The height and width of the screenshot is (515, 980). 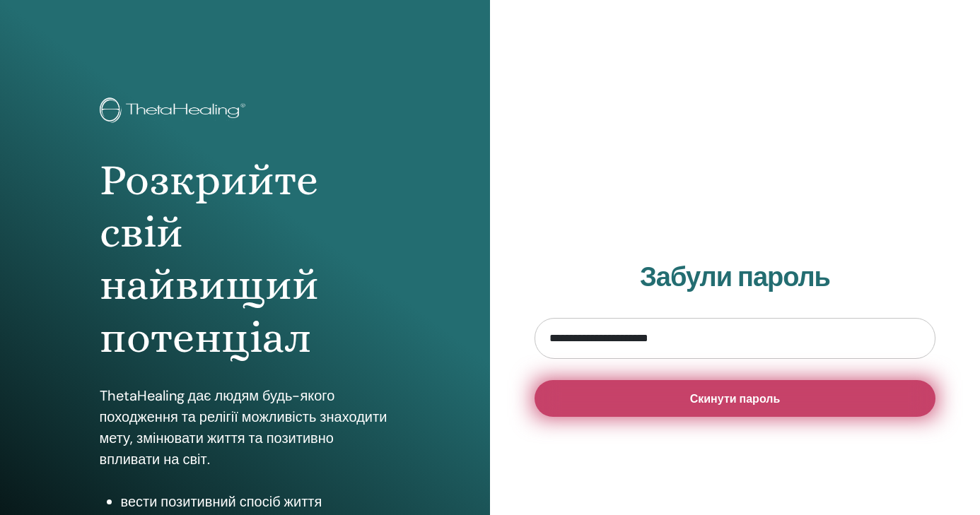 I want to click on button: Скинути пароль, so click(x=734, y=398).